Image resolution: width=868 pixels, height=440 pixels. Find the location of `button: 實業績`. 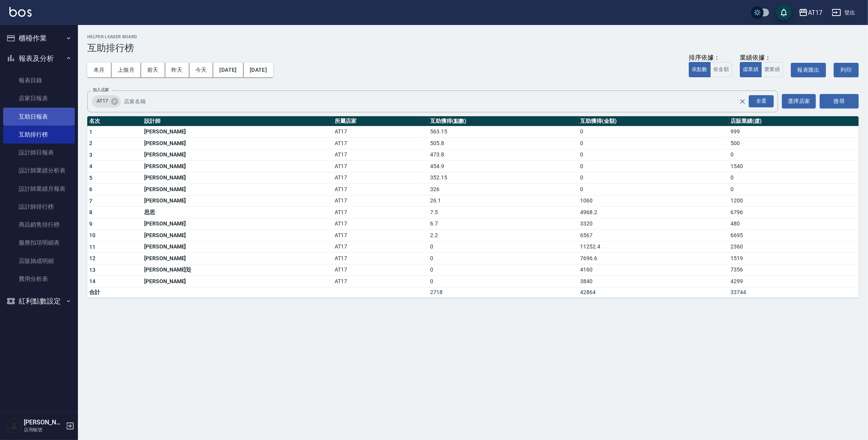

button: 實業績 is located at coordinates (772, 69).